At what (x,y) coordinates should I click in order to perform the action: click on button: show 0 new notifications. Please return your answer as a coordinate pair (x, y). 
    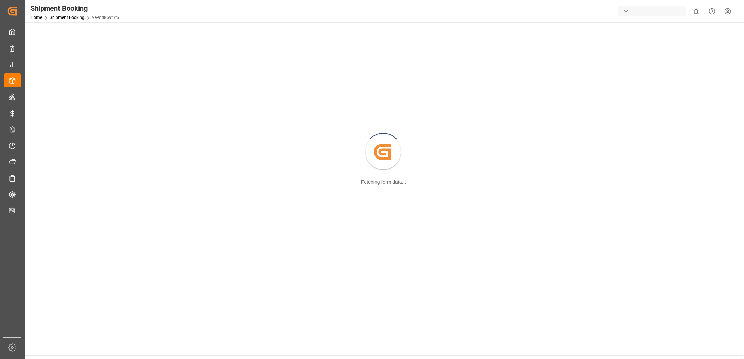
    Looking at the image, I should click on (696, 11).